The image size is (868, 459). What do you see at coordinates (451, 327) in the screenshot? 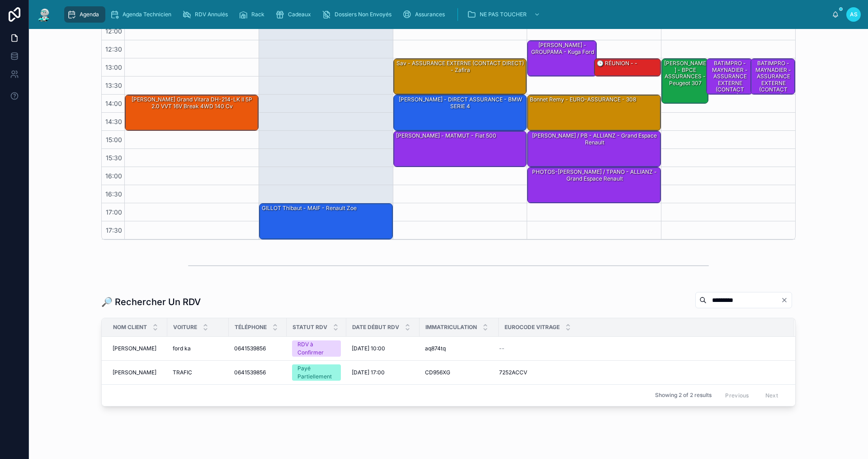
I see `span: Immatriculation` at bounding box center [451, 327].